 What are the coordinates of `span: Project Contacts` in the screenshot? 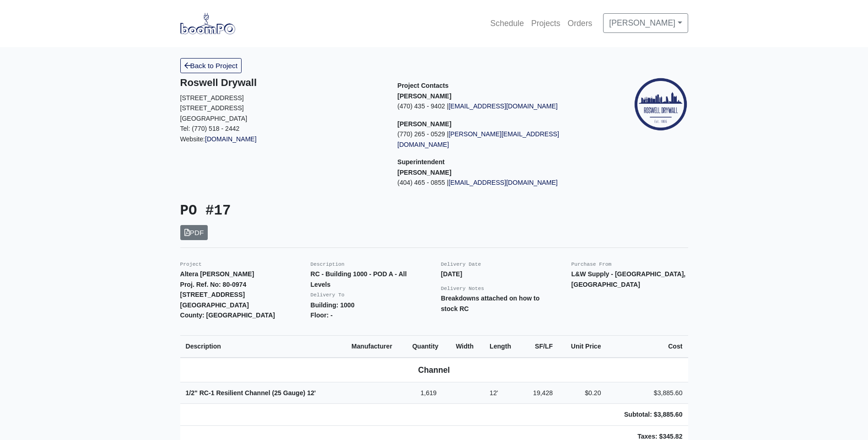 It's located at (423, 86).